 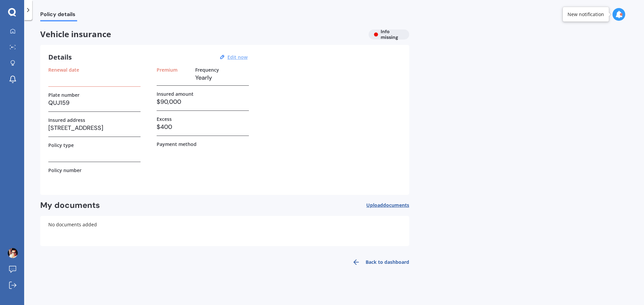 I want to click on span: Upload, so click(x=388, y=205).